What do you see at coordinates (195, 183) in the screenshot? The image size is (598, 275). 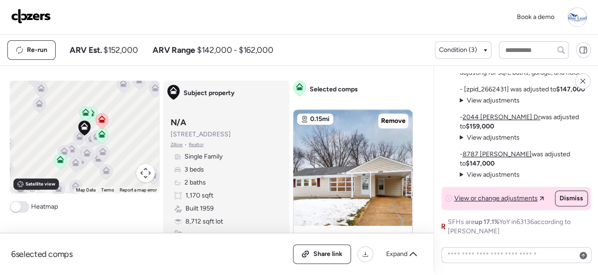 I see `span: 2 baths` at bounding box center [195, 183].